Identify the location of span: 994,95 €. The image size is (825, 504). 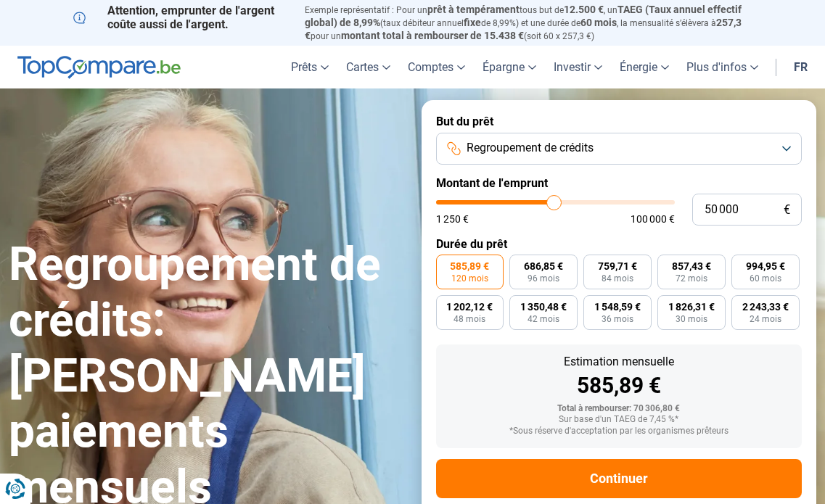
(766, 266).